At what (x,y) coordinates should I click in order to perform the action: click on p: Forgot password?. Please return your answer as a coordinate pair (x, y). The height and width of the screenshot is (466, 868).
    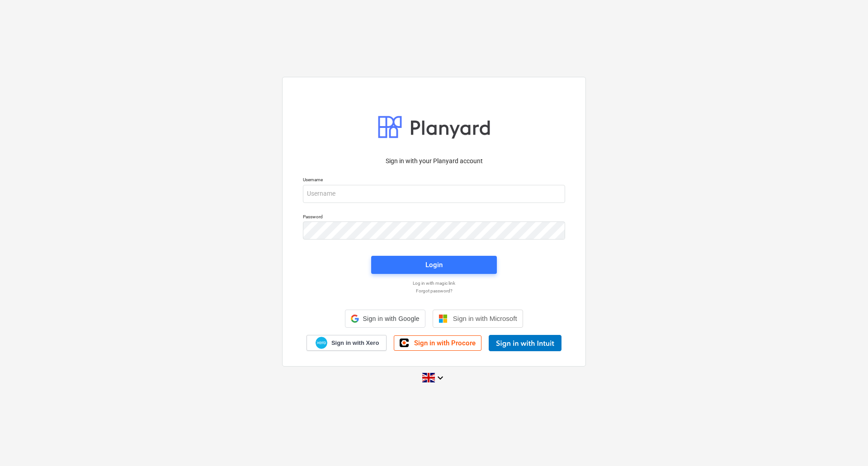
    Looking at the image, I should click on (434, 290).